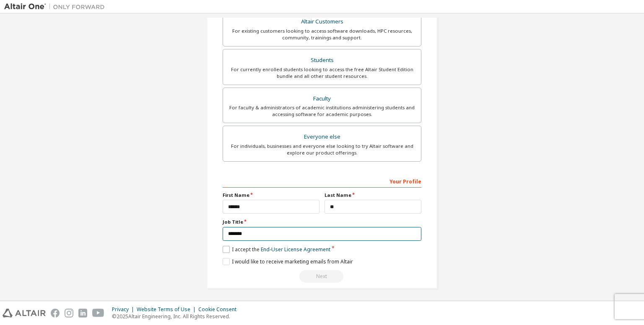 This screenshot has width=644, height=325. What do you see at coordinates (83, 313) in the screenshot?
I see `img: linkedin.svg` at bounding box center [83, 313].